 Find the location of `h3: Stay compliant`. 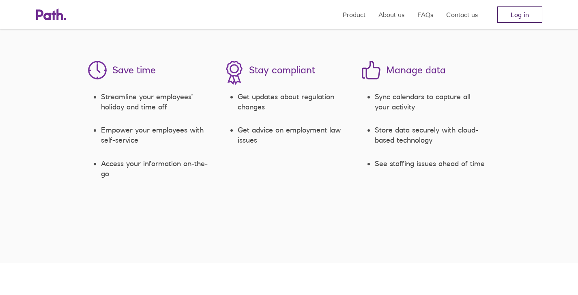

h3: Stay compliant is located at coordinates (282, 70).